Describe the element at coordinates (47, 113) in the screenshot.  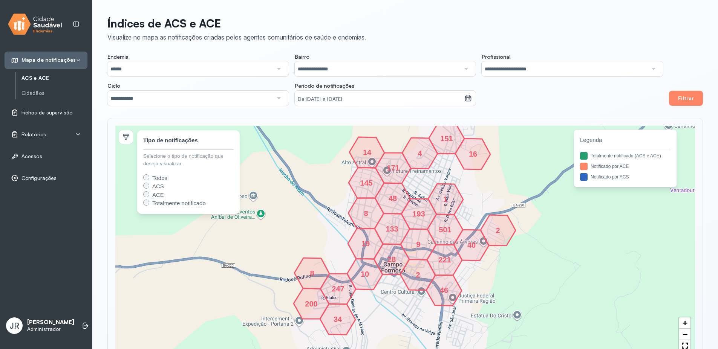
I see `span: Fichas de supervisão` at that location.